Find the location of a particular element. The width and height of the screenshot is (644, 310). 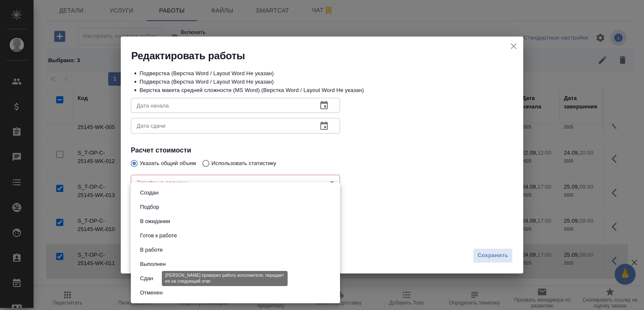

button: Подбор is located at coordinates (149, 207).